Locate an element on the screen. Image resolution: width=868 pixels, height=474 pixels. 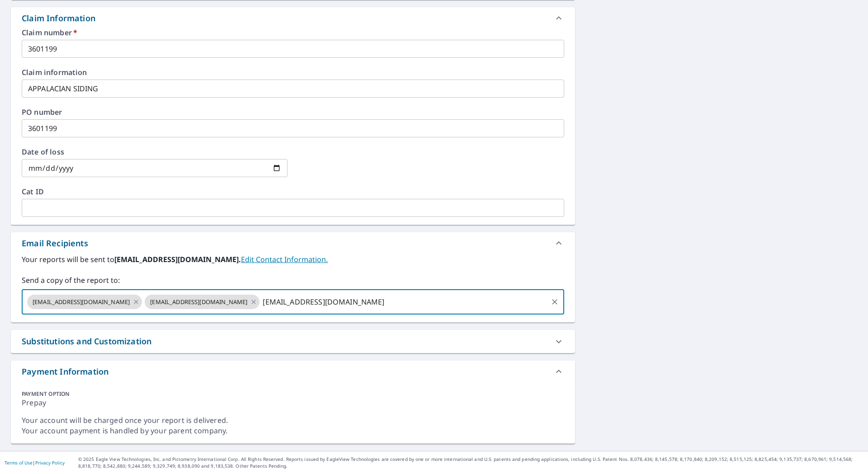
button: Clear is located at coordinates (555, 302).